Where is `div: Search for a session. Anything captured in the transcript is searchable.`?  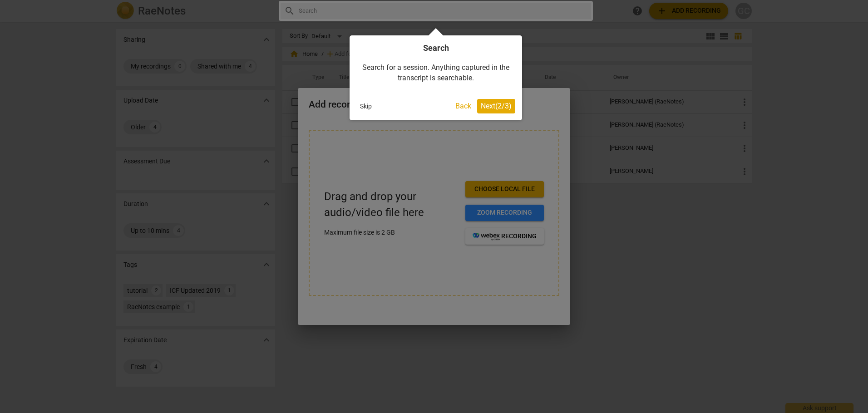
div: Search for a session. Anything captured in the transcript is searchable. is located at coordinates (436, 73).